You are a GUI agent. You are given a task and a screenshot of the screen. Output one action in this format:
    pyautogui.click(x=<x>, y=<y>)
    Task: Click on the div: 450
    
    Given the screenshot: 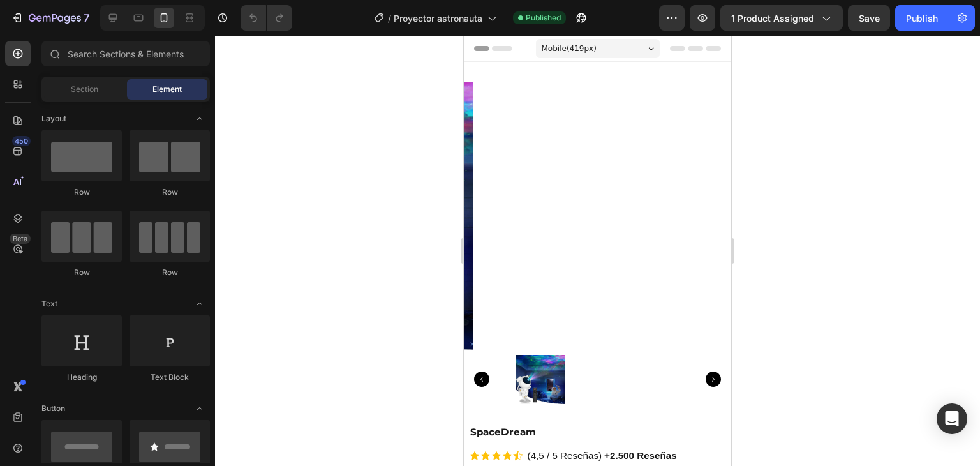 What is the action you would take?
    pyautogui.click(x=21, y=141)
    